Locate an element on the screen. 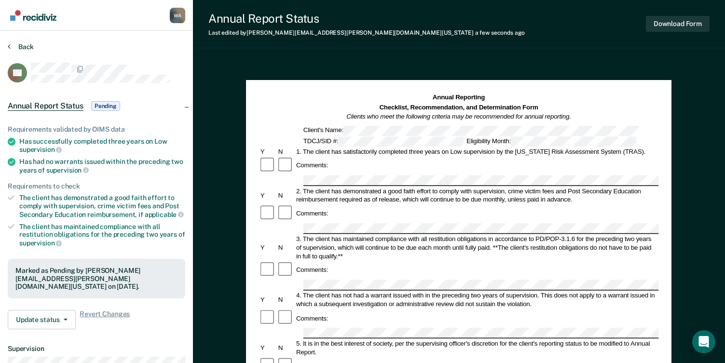  span: Pending is located at coordinates (106, 106).